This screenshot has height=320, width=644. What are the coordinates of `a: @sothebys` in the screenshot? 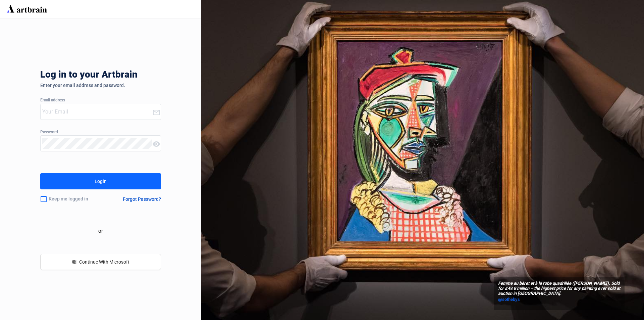 It's located at (559, 300).